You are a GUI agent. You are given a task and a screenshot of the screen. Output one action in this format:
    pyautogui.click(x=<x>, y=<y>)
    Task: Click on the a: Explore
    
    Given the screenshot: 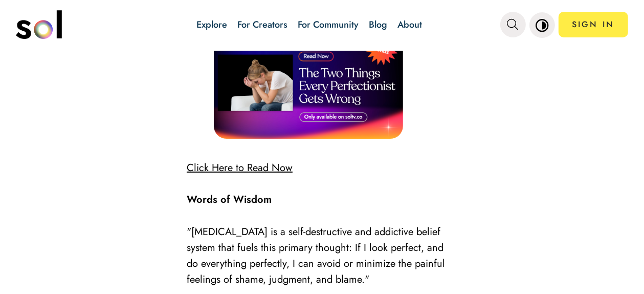 What is the action you would take?
    pyautogui.click(x=212, y=24)
    